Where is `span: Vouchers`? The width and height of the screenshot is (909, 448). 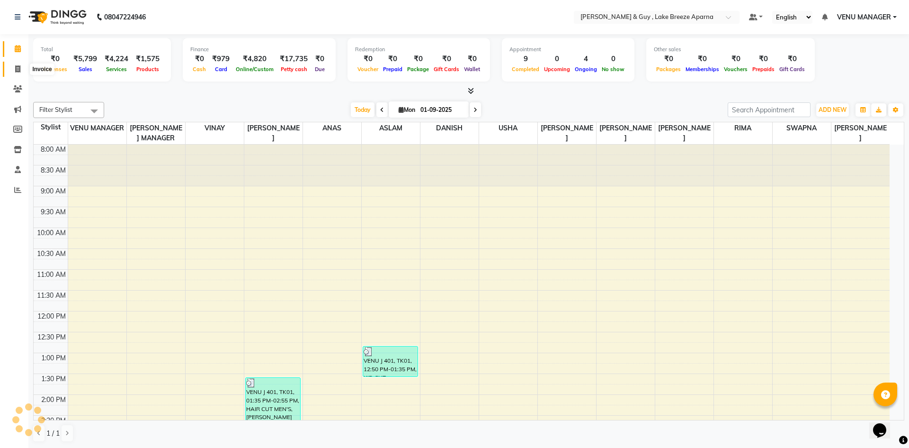
span: Vouchers is located at coordinates (736, 69).